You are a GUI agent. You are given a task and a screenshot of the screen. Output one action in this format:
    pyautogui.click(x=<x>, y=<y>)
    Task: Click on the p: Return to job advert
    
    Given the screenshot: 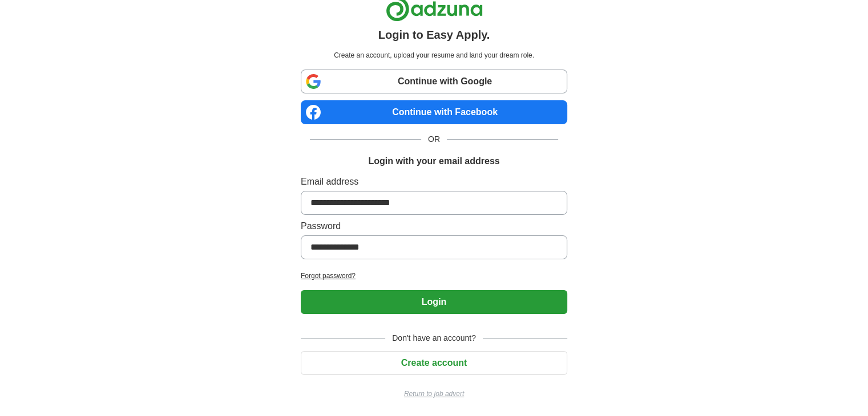 What is the action you would take?
    pyautogui.click(x=434, y=394)
    